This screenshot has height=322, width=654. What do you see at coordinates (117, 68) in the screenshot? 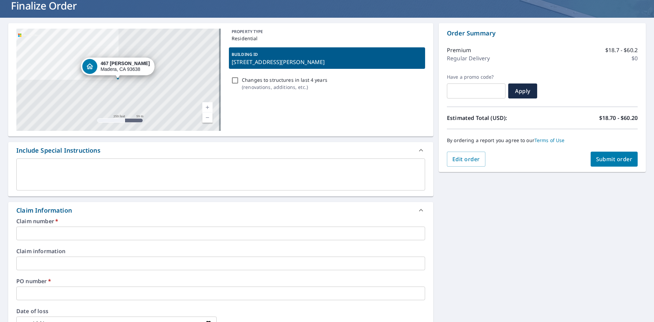
I see `div: Dropped pin, building 1, Residential property, 467 Manzana Ct Madera, CA 93638` at bounding box center [117, 68].